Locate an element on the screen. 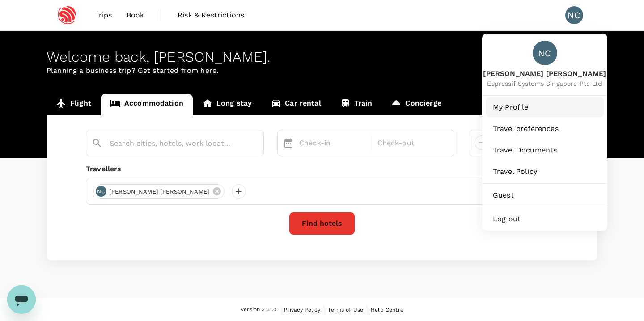  span: Travel Documents is located at coordinates (545, 150).